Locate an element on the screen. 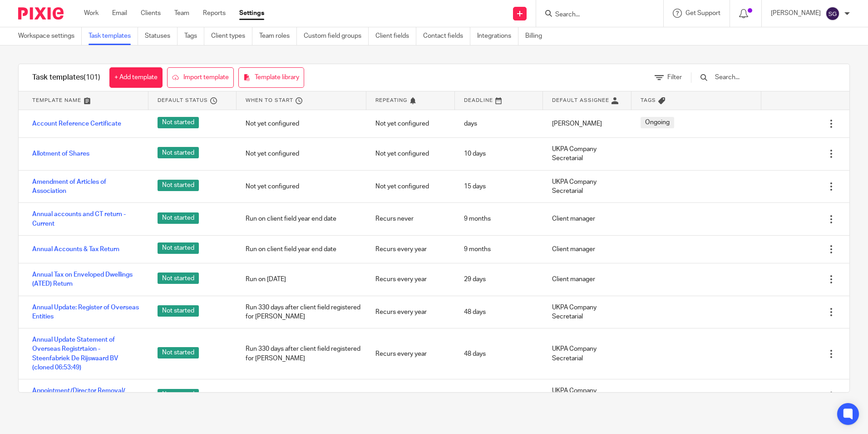 This screenshot has height=434, width=868. a: Email is located at coordinates (119, 13).